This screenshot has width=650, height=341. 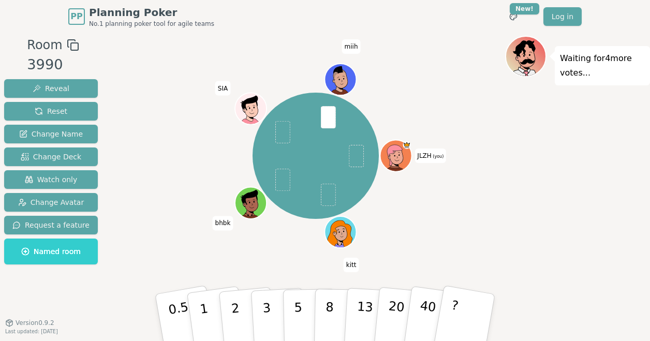 What do you see at coordinates (51, 88) in the screenshot?
I see `span: Reveal` at bounding box center [51, 88].